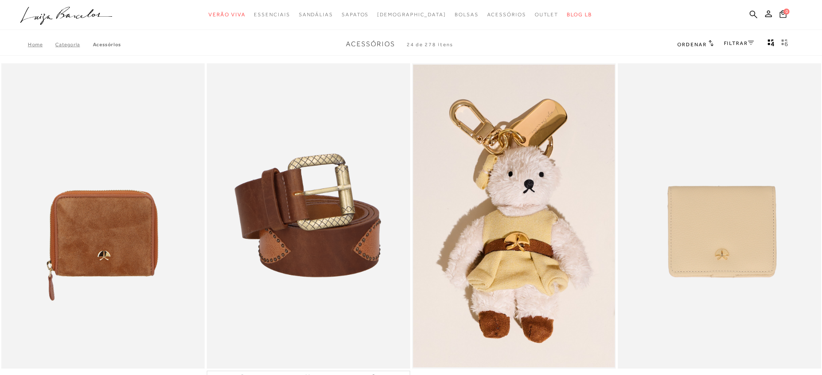 The width and height of the screenshot is (822, 375). What do you see at coordinates (719, 216) in the screenshot?
I see `a: CARTEIRA PEQUENA FECHO MAGNÉTICO BAUNILHA CARTEIRA PEQUENA FECHO MAGNÉTICO BAUNILHA` at bounding box center [719, 216].